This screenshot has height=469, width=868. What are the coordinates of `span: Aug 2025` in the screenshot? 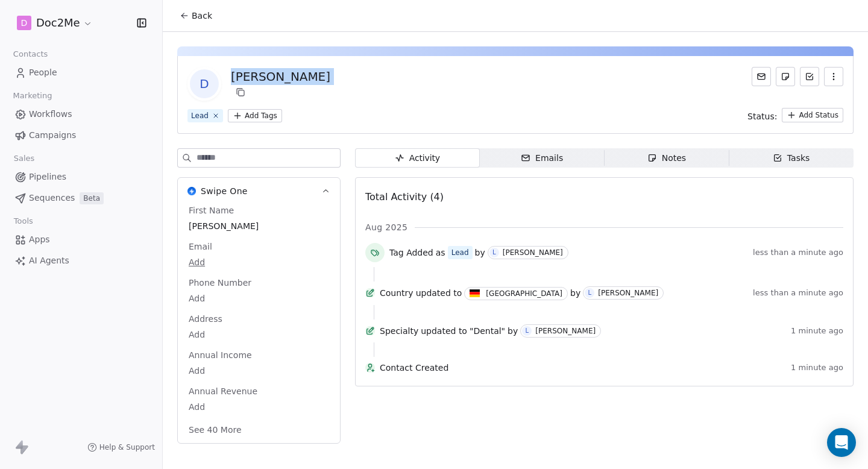 It's located at (387, 227).